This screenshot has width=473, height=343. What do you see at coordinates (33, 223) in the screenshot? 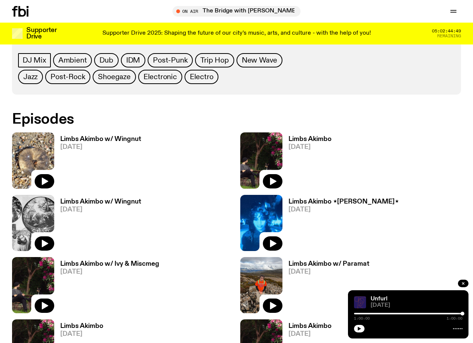
I see `img: Image from 'Domebooks: Reflecting on Domebook 2' by Lloyd Kahn` at bounding box center [33, 223].